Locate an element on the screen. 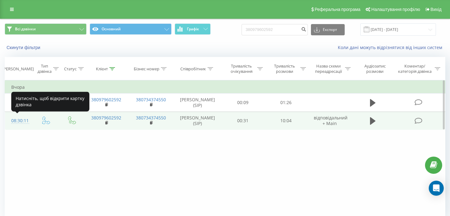 The height and width of the screenshot is (216, 450). input: Пошук за номером is located at coordinates (275, 30).